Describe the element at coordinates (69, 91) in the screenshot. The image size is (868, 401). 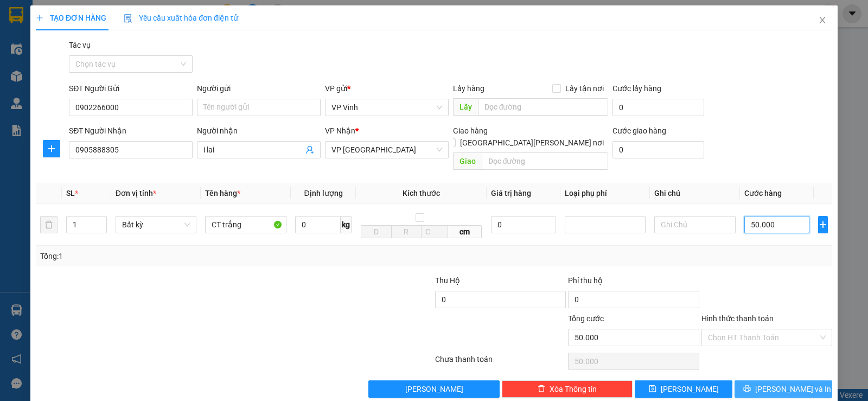
I see `strong: PHIẾU GỬI HÀNG` at that location.